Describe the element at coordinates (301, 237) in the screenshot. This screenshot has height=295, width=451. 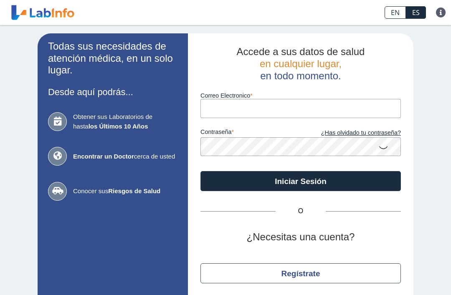
I see `h2: ¿Necesitas una cuenta?` at that location.